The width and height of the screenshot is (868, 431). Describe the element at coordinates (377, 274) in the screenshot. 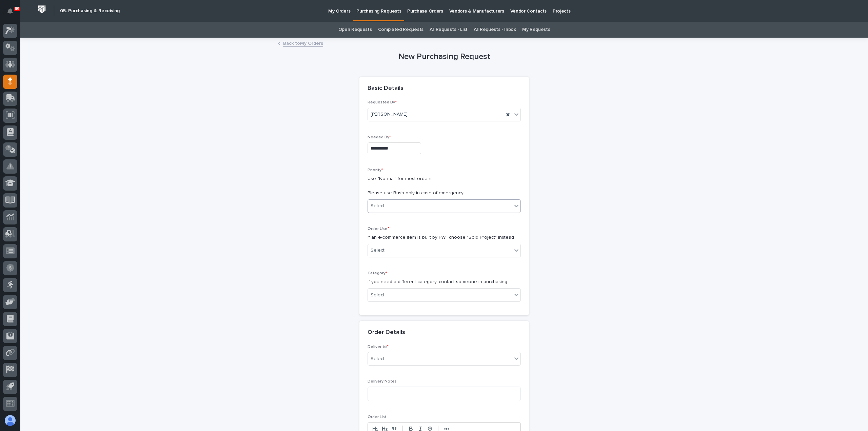

I see `span: Category` at that location.